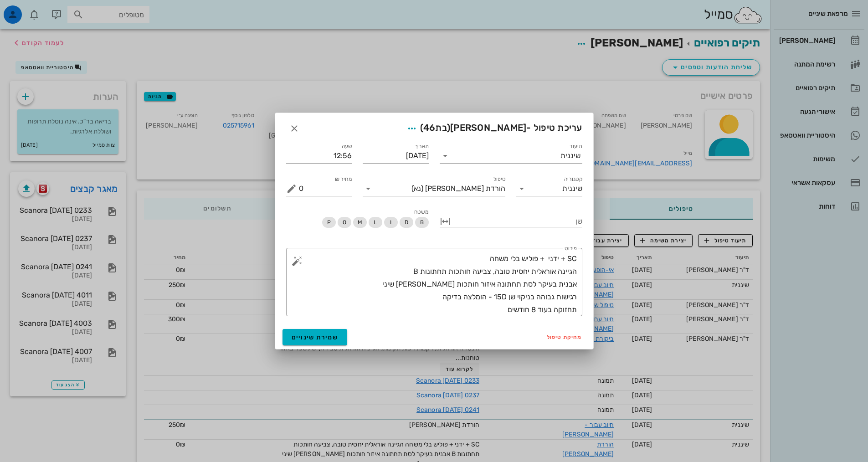 The height and width of the screenshot is (462, 868). Describe the element at coordinates (406, 223) in the screenshot. I see `span: D` at that location.